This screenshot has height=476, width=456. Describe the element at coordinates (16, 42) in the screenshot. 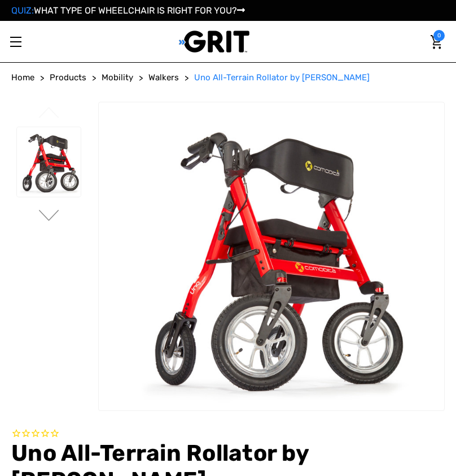

I see `span: Toggle menu` at that location.